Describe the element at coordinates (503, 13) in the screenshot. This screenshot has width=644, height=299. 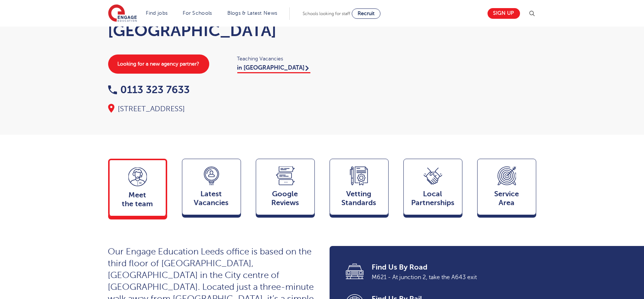
I see `a: Sign up` at that location.